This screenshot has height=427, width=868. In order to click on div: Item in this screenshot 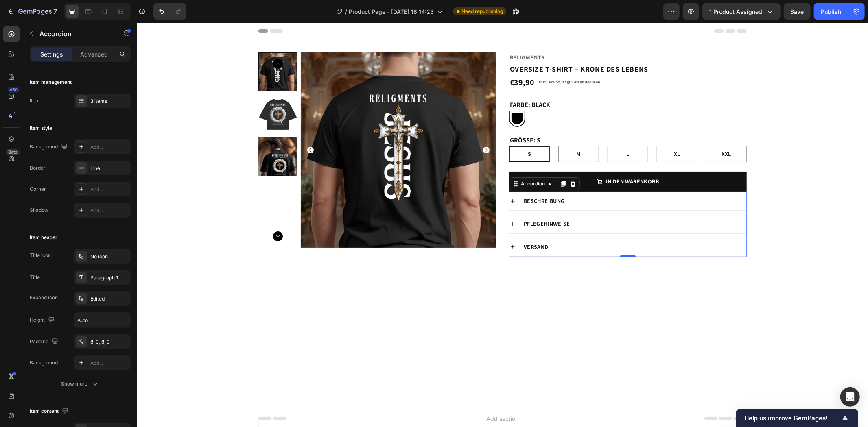, I will do `click(34, 101)`.